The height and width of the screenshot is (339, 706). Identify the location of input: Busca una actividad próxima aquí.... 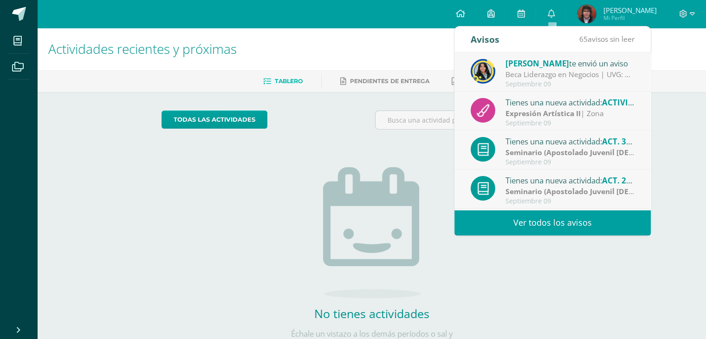
(478, 120).